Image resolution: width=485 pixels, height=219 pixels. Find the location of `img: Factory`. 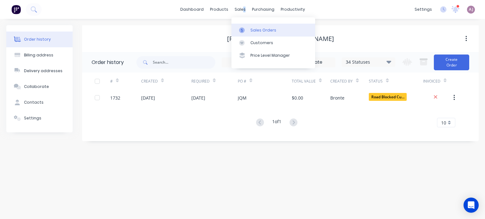

img: Factory is located at coordinates (16, 9).